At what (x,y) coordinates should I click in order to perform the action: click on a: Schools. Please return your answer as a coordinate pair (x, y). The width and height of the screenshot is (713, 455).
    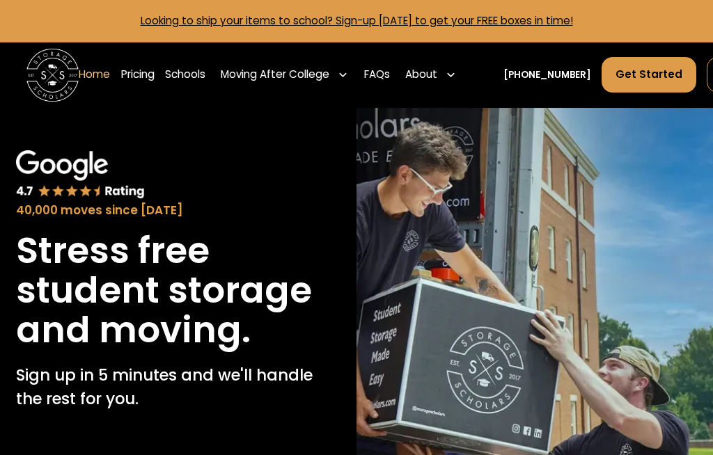
    Looking at the image, I should click on (185, 74).